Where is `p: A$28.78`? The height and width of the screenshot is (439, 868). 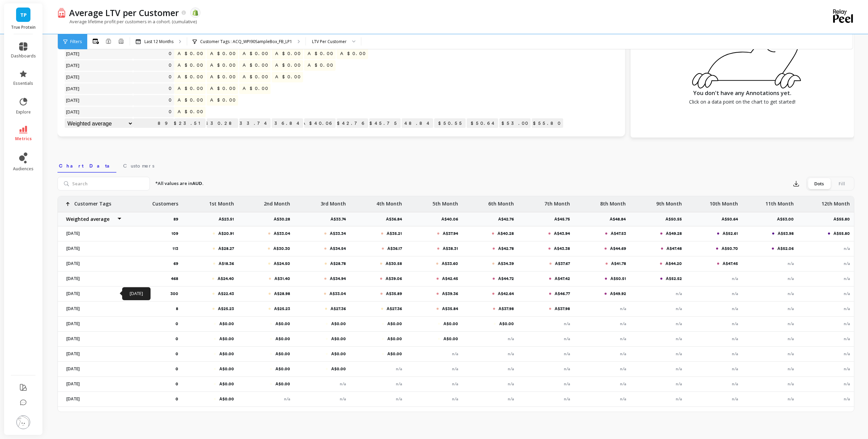
p: A$28.78 is located at coordinates (338, 264).